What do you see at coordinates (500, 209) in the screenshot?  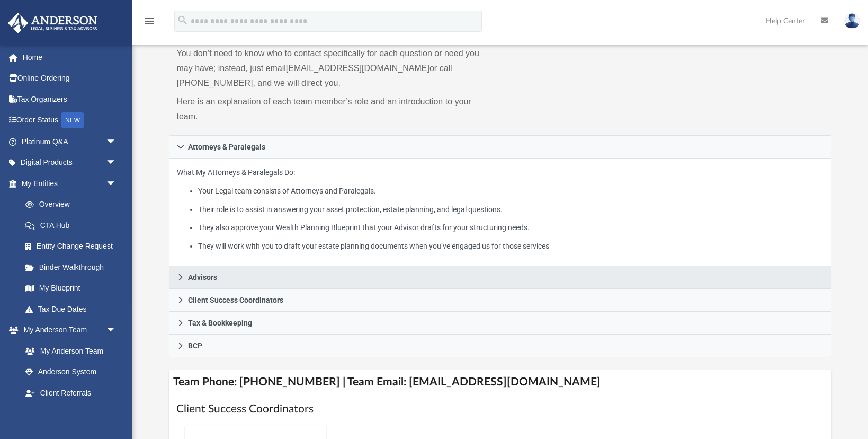 I see `p: What My Attorneys & Paralegals Do:` at bounding box center [500, 209].